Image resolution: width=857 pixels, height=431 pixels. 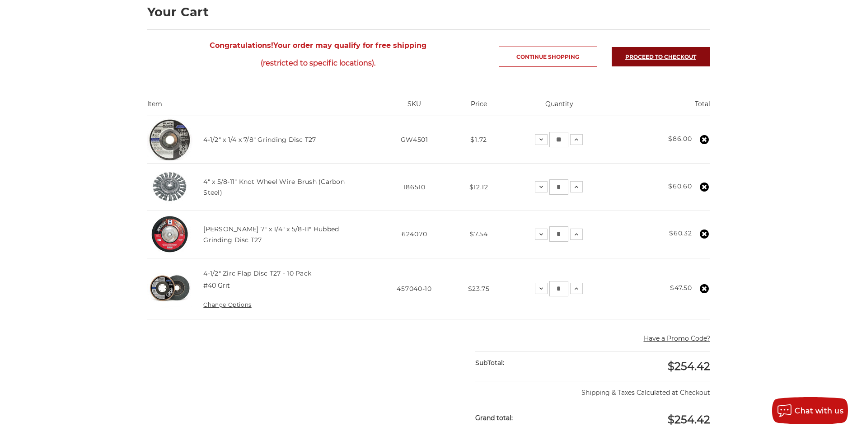 I want to click on div: SubTotal:, so click(x=534, y=363).